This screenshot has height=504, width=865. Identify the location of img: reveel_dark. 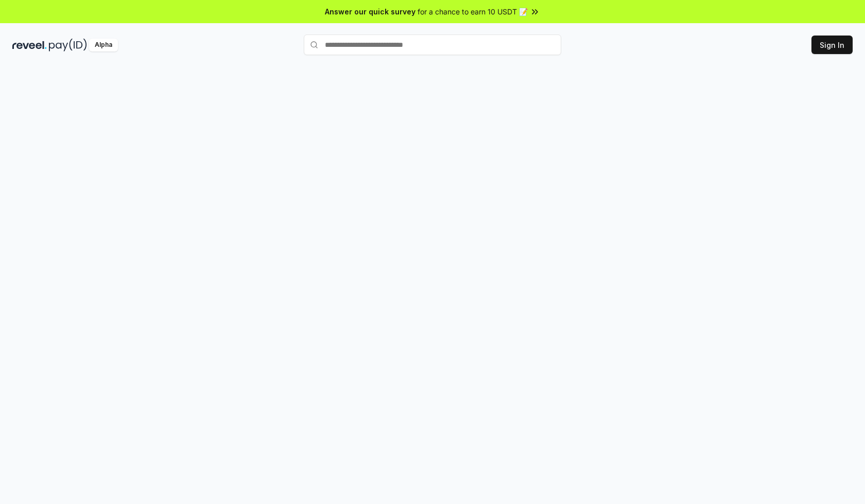
(30, 45).